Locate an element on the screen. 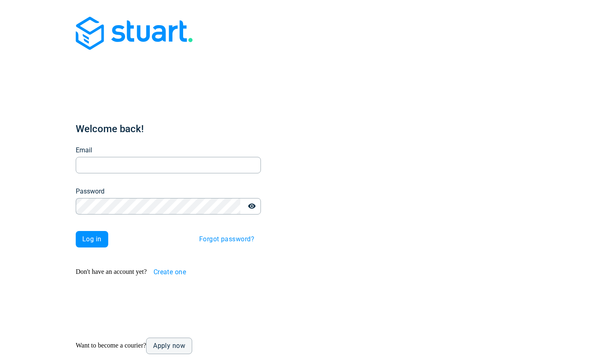 The height and width of the screenshot is (364, 614). span: Want to become a courier? is located at coordinates (111, 345).